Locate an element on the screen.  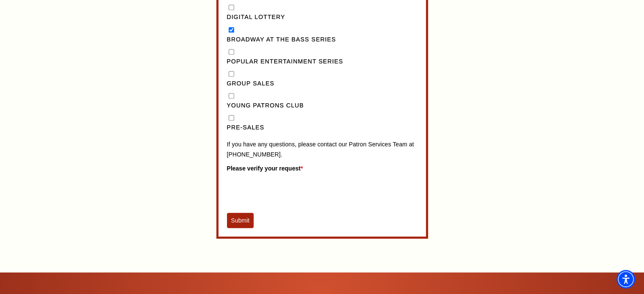
label: Popular Entertainment Series is located at coordinates (322, 62).